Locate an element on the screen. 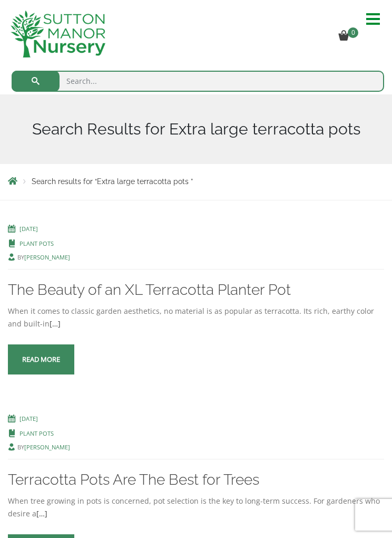 The image size is (392, 538). span: 0 is located at coordinates (353, 33).